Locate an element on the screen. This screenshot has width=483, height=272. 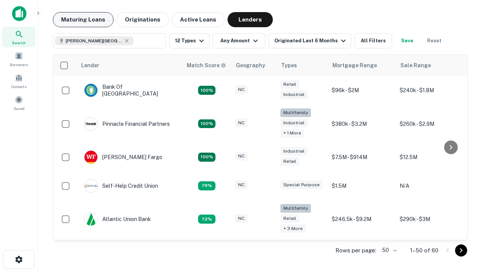
div: + 1 more is located at coordinates (292, 133).